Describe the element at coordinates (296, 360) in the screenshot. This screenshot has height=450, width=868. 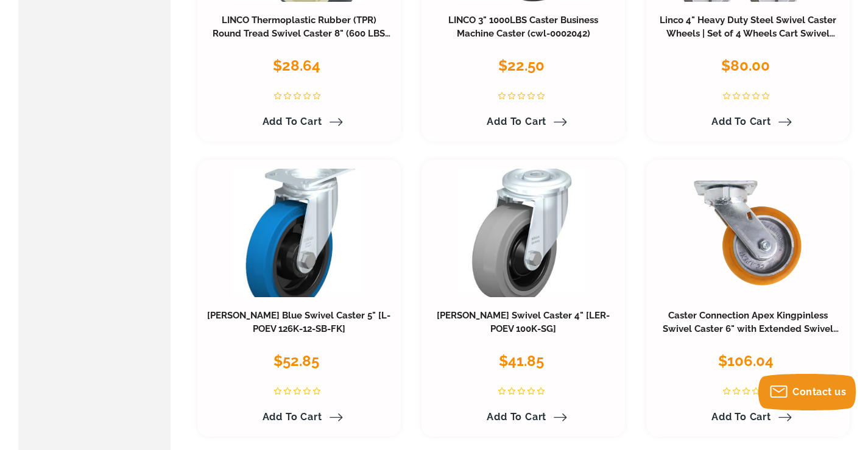
I see `span: $52.85` at that location.